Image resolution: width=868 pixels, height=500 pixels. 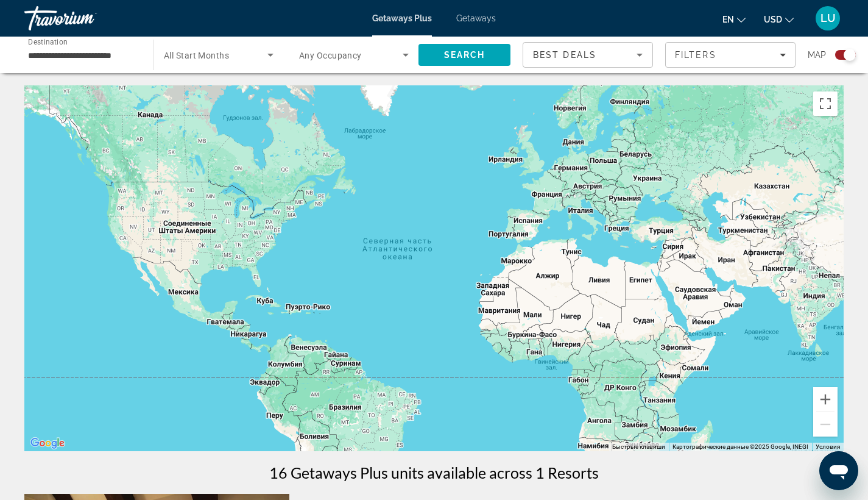 What do you see at coordinates (730, 55) in the screenshot?
I see `button: Filters` at bounding box center [730, 55].